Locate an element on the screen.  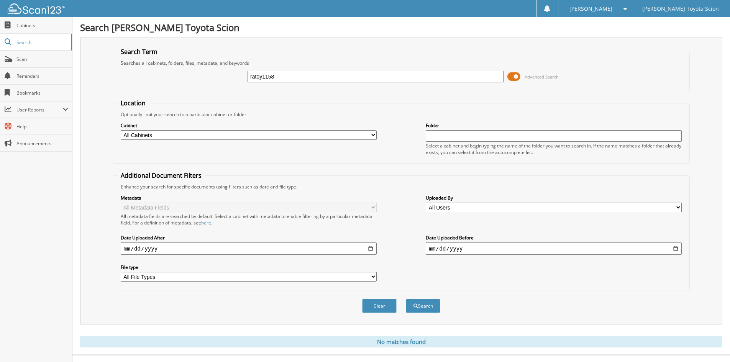
div: Select a cabinet and begin typing the name of the folder you want to search in. If the name match... is located at coordinates (554, 149).